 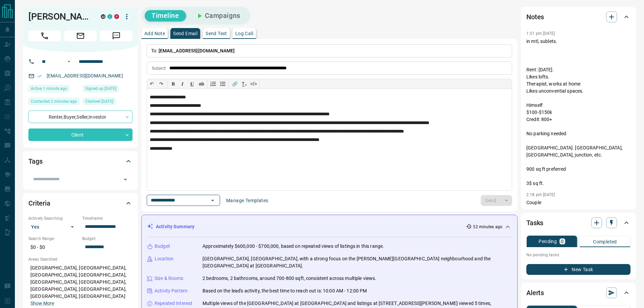 What do you see at coordinates (244, 33) in the screenshot?
I see `p: Log Call` at bounding box center [244, 33].